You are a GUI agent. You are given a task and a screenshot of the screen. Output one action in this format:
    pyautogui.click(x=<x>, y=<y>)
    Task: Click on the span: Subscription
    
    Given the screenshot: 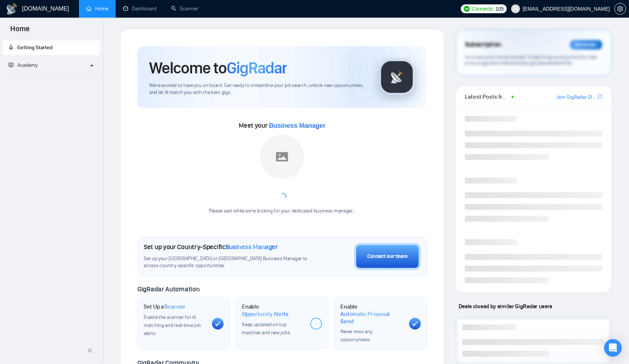 What is the action you would take?
    pyautogui.click(x=483, y=45)
    